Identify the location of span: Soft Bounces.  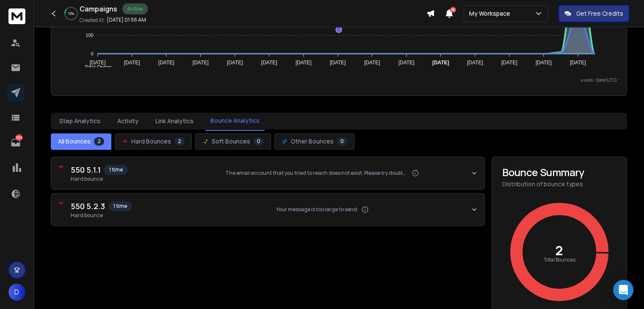
(231, 141).